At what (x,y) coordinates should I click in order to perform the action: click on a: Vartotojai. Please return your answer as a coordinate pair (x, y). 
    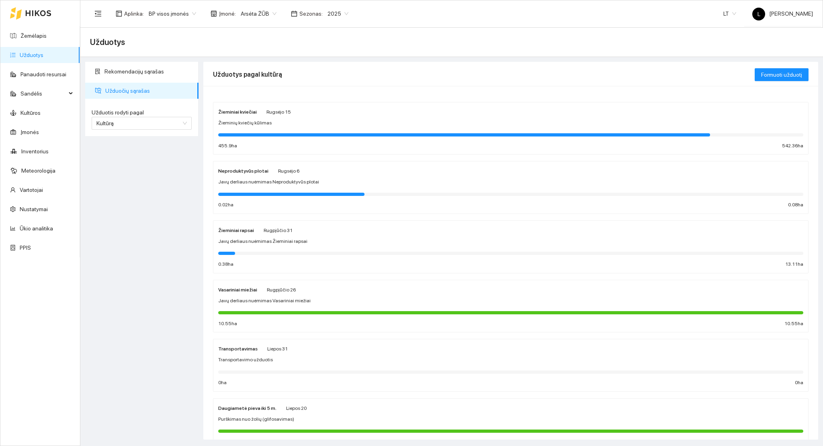
    Looking at the image, I should click on (31, 190).